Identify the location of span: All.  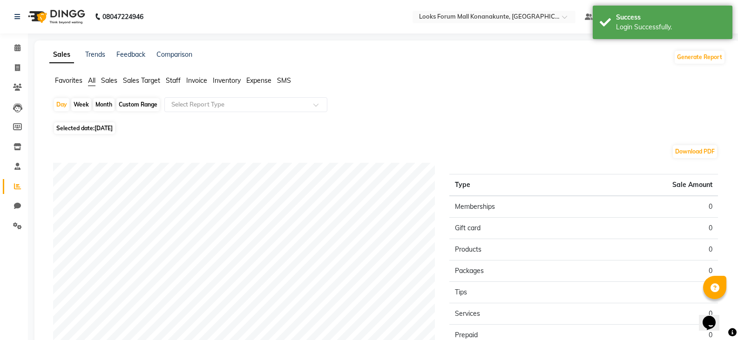
(92, 81).